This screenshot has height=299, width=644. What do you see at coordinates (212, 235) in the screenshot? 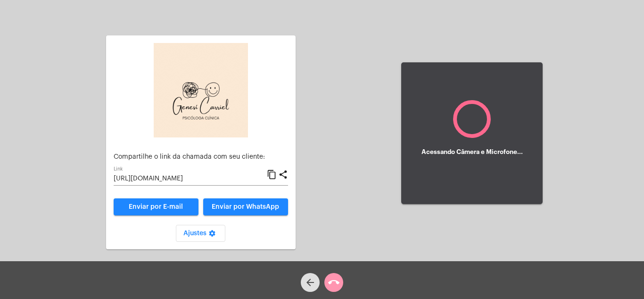
I see `mat-icon: settings` at bounding box center [212, 235].